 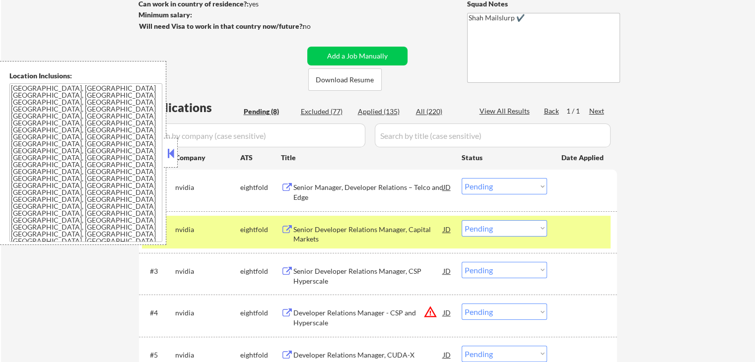 I want to click on div: View All Results, so click(x=506, y=111).